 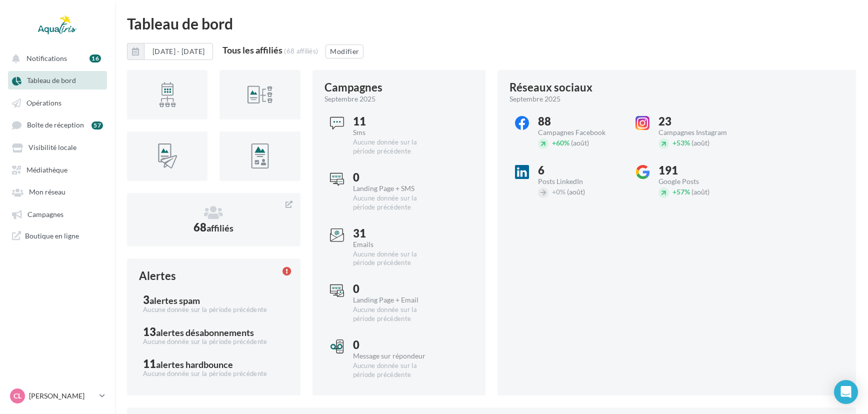 What do you see at coordinates (561, 142) in the screenshot?
I see `span: 60%` at bounding box center [561, 142].